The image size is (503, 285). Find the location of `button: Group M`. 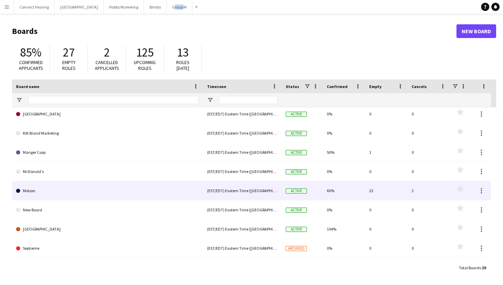

button: Group M is located at coordinates (179, 7).